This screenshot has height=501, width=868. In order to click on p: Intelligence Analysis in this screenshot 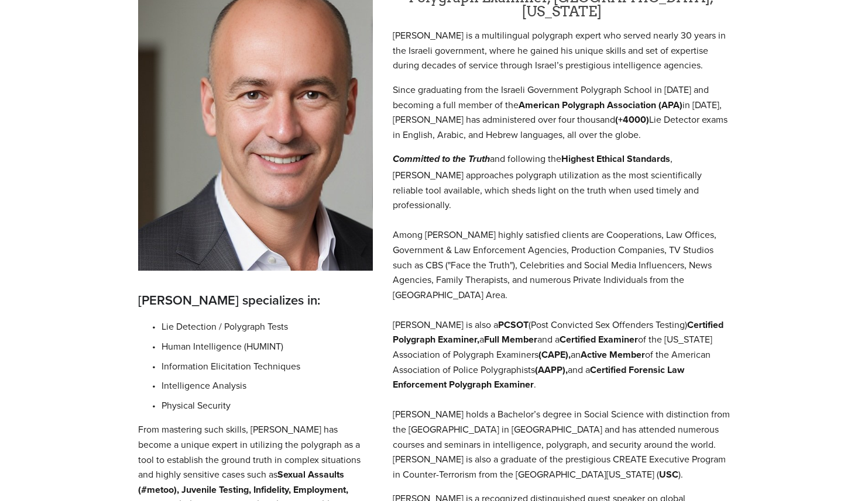, I will do `click(267, 386)`.